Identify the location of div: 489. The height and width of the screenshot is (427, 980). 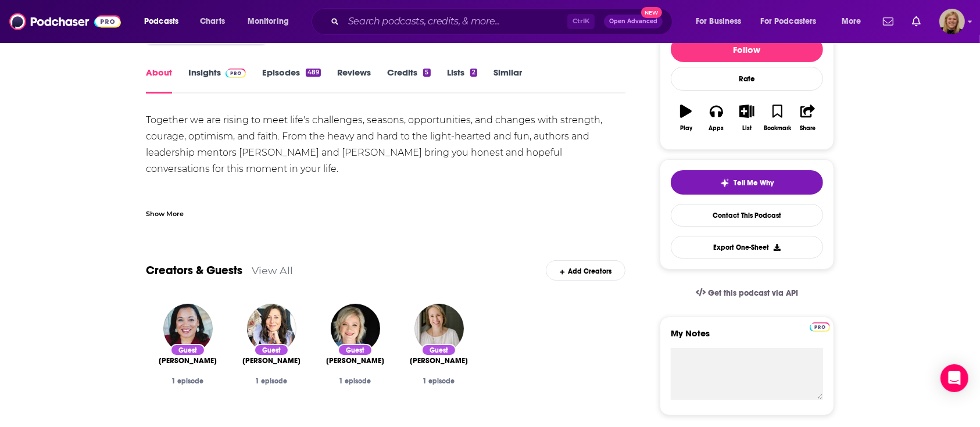
(313, 73).